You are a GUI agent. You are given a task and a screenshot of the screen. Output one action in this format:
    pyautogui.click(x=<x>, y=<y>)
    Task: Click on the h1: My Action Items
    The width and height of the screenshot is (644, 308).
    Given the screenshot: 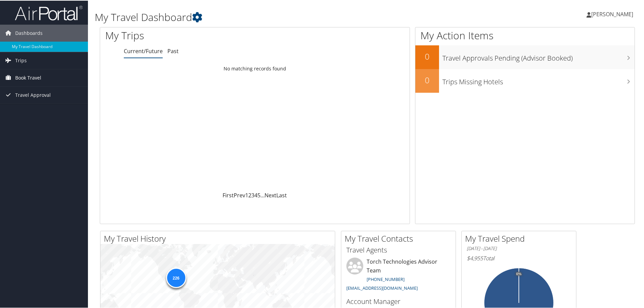 What is the action you would take?
    pyautogui.click(x=525, y=35)
    